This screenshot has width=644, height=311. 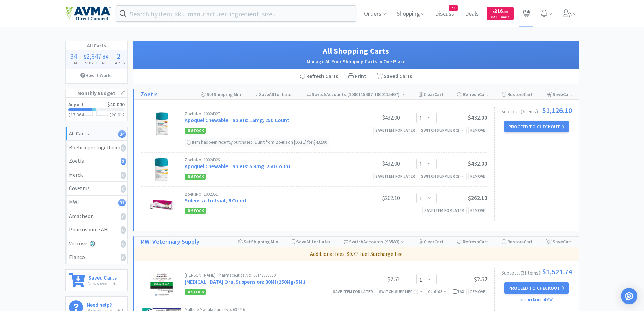 What do you see at coordinates (102, 276) in the screenshot?
I see `h6: Saved Carts` at bounding box center [102, 276].